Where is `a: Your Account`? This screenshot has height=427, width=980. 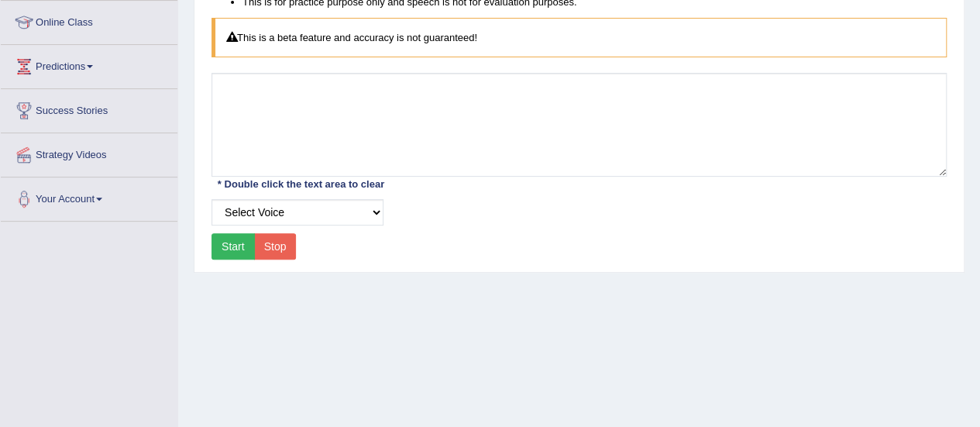 a: Your Account is located at coordinates (89, 197).